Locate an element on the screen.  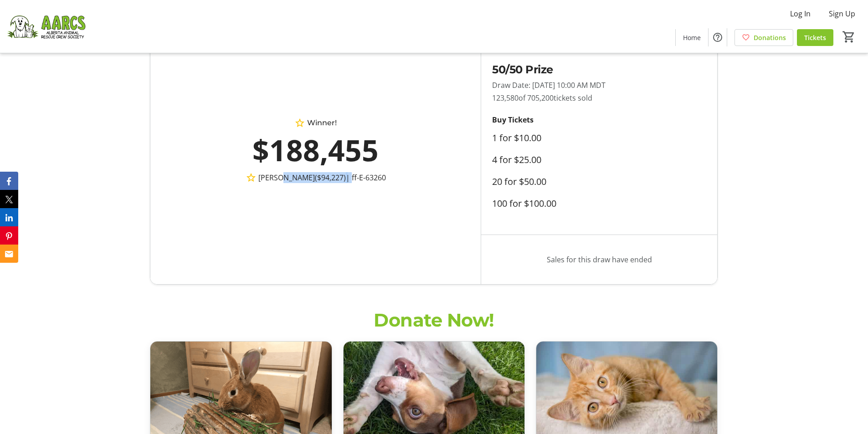
img: Alberta Animal Rescue Crew Society's Logo is located at coordinates (46, 26).